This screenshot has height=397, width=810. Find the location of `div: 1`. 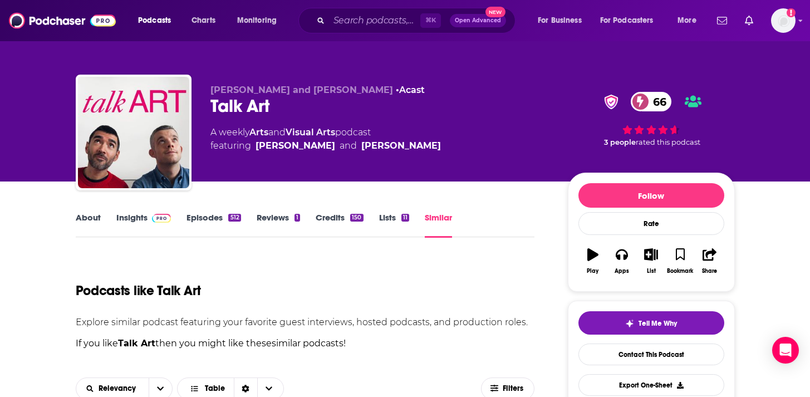

div: 1 is located at coordinates (297, 218).